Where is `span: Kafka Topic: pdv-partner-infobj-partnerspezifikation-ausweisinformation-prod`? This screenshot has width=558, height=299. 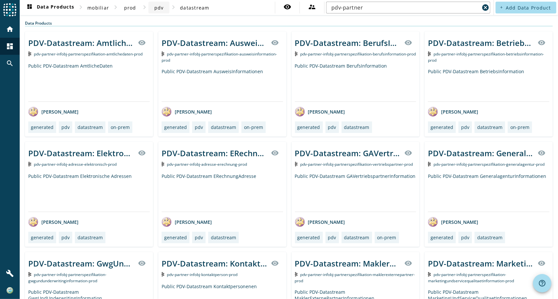
span: Kafka Topic: pdv-partner-infobj-partnerspezifikation-ausweisinformation-prod is located at coordinates (219, 57).